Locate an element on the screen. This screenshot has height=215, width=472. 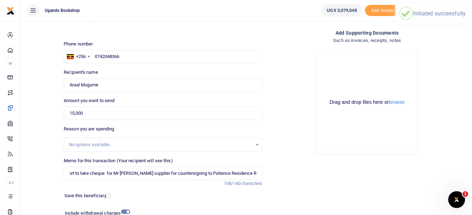
input: Enter phone number is located at coordinates (163, 57).